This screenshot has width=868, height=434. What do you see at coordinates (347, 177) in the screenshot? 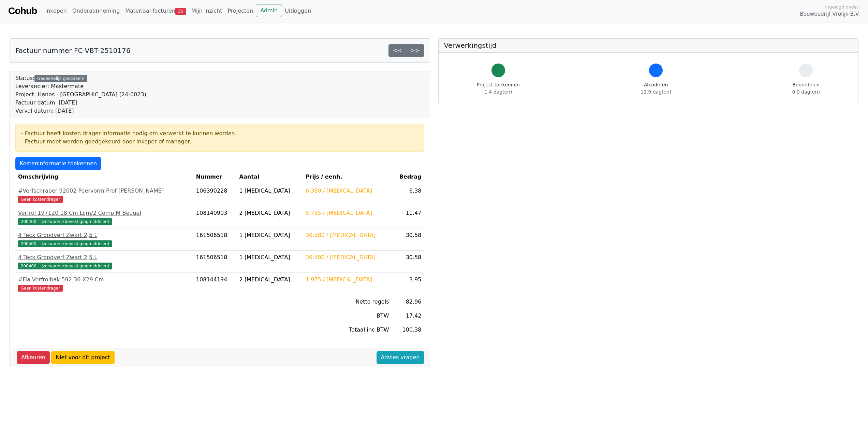
I see `th: Prijs / eenh.` at bounding box center [347, 177].